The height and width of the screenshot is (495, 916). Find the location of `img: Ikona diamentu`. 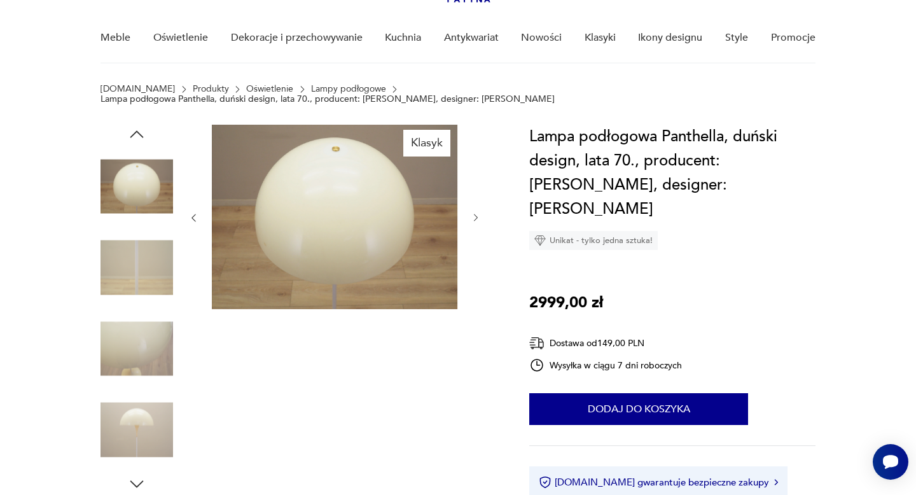

img: Ikona diamentu is located at coordinates (540, 240).